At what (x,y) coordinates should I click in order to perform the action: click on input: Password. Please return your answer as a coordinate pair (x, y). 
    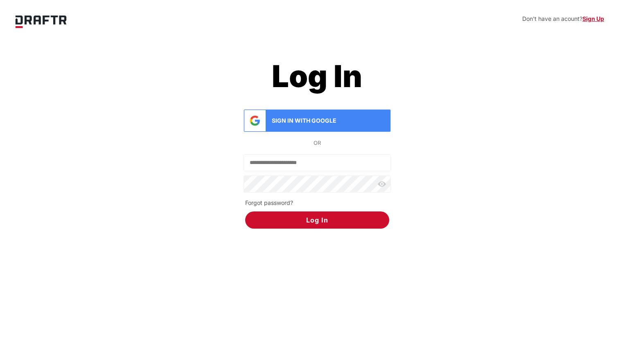
    Looking at the image, I should click on (317, 184).